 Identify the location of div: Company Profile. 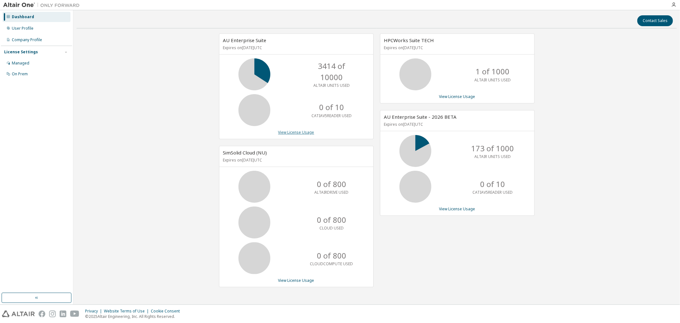
(27, 40).